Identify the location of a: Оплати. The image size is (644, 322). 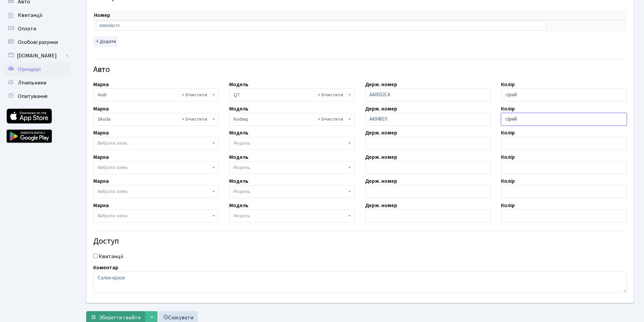
(37, 28).